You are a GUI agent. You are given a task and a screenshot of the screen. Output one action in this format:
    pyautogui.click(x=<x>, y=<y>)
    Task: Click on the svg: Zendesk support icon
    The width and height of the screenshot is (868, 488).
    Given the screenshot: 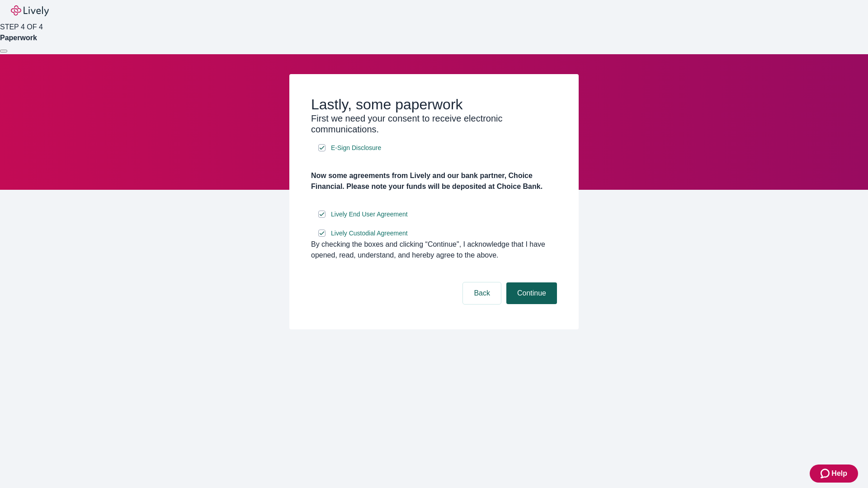 What is the action you would take?
    pyautogui.click(x=826, y=473)
    